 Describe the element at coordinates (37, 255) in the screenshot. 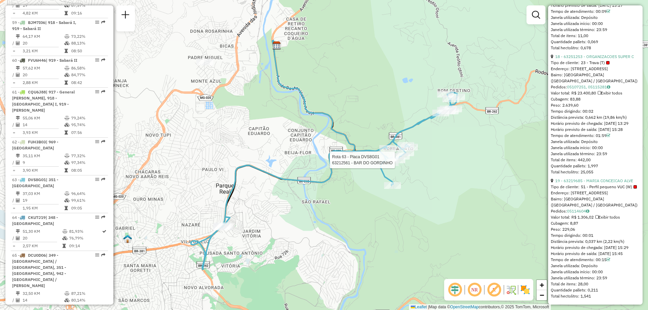

I see `span: DCU0D06` at that location.